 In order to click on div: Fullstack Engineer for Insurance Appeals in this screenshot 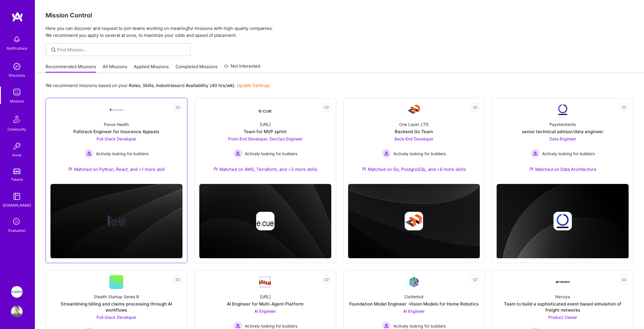, I will do `click(117, 132)`.